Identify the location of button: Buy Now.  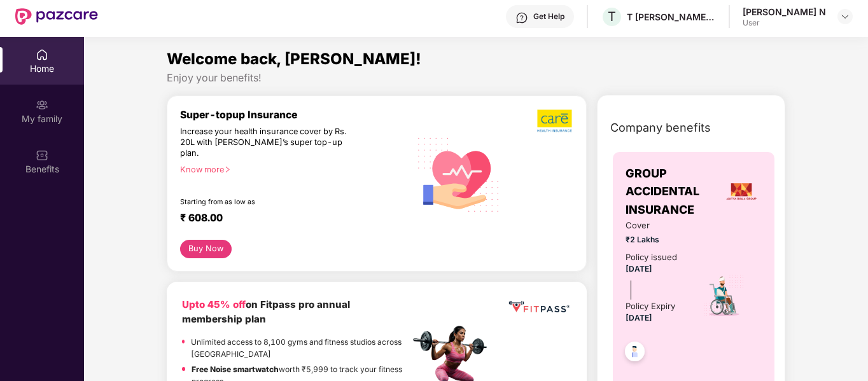
(206, 248).